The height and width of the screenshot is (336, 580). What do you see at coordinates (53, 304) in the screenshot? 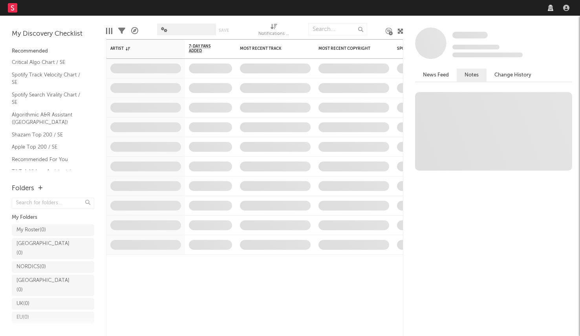
I see `a: UK(0)` at bounding box center [53, 304].